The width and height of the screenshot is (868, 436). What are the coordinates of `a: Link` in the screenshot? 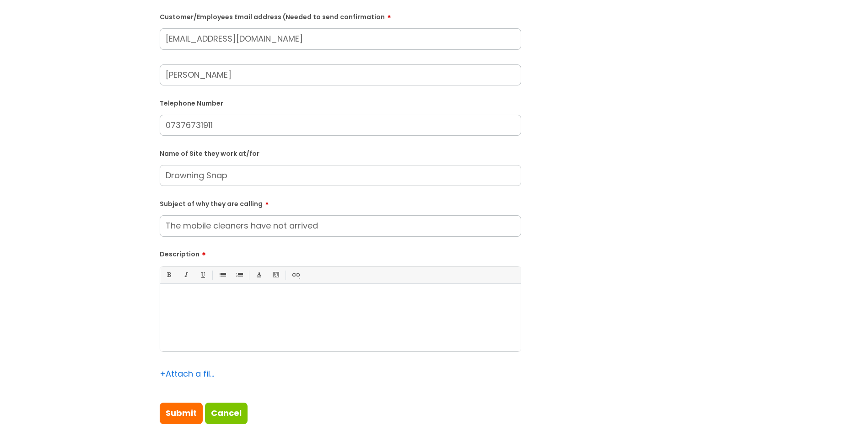 It's located at (295, 275).